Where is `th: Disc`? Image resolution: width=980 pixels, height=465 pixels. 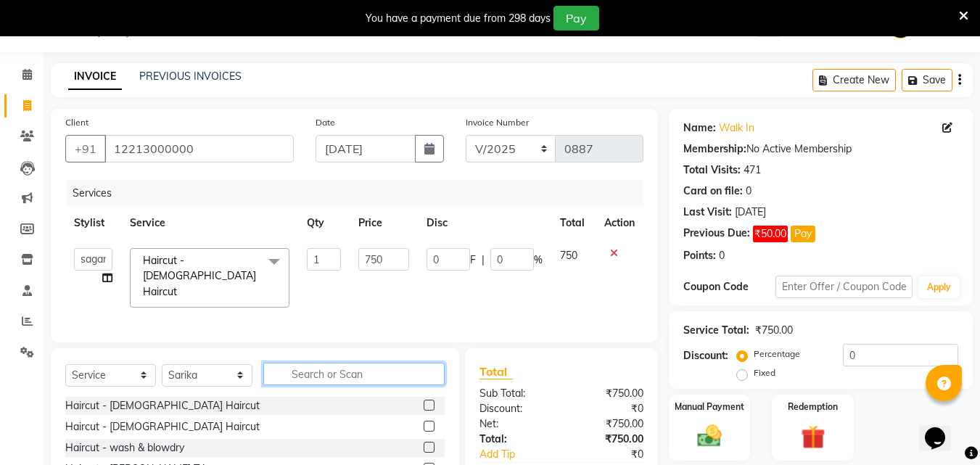
th: Disc is located at coordinates (485, 222).